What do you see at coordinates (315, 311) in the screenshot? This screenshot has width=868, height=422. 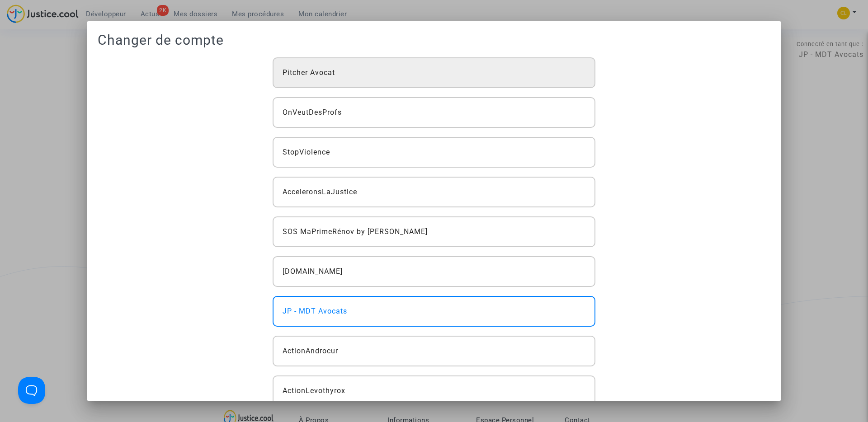 I see `span: JP - MDT Avocats` at bounding box center [315, 311].